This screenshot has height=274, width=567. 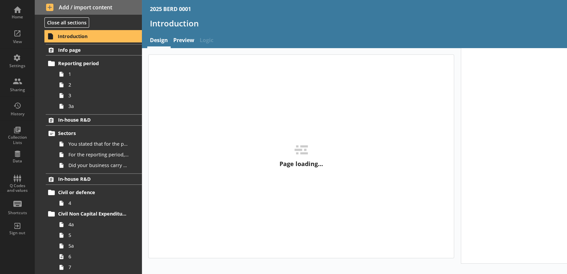 I want to click on a: 3a, so click(x=99, y=106).